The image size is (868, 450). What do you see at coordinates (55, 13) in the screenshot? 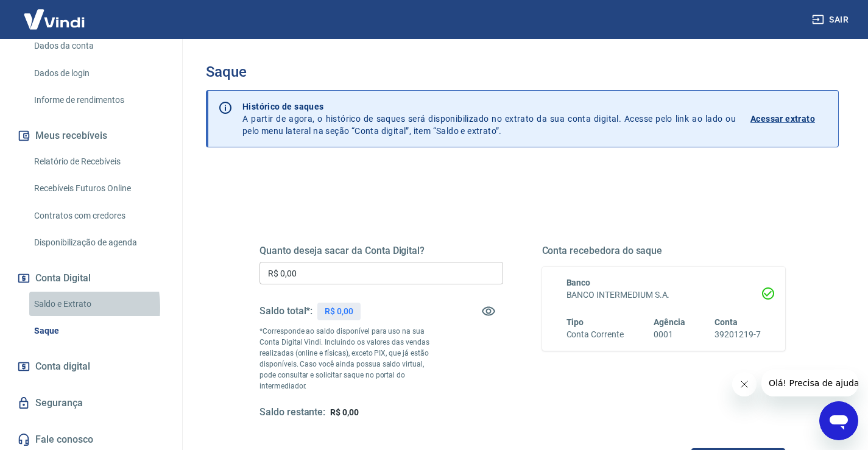
I see `span: Olá! Precisa de ajuda?` at bounding box center [55, 13].